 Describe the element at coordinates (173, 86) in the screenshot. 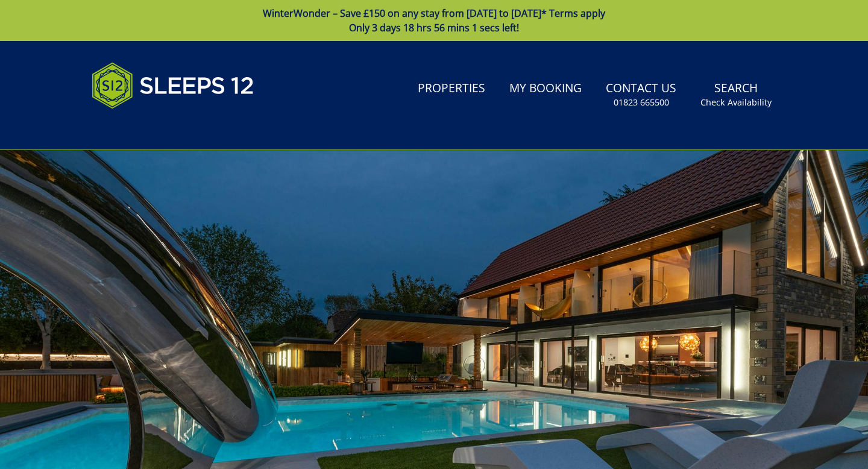

I see `img: Sleeps 12` at that location.